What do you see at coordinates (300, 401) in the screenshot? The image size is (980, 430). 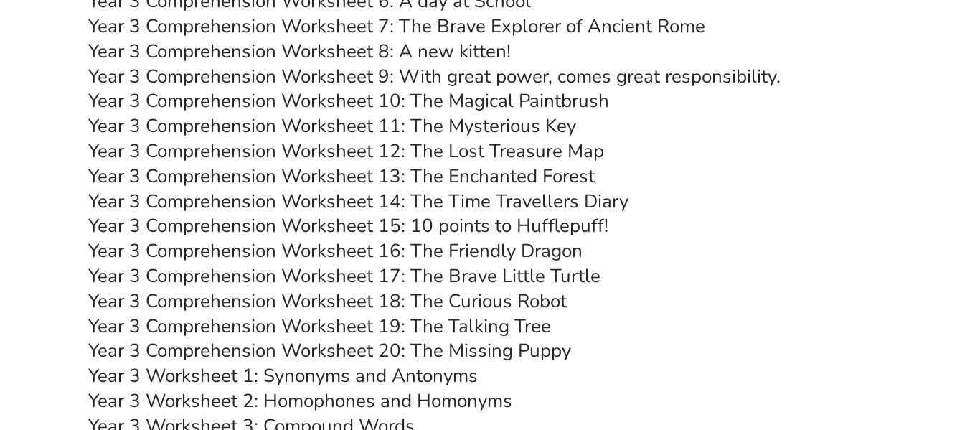 I see `a: Year 3 Worksheet 2: Homophones and Homonyms` at bounding box center [300, 401].